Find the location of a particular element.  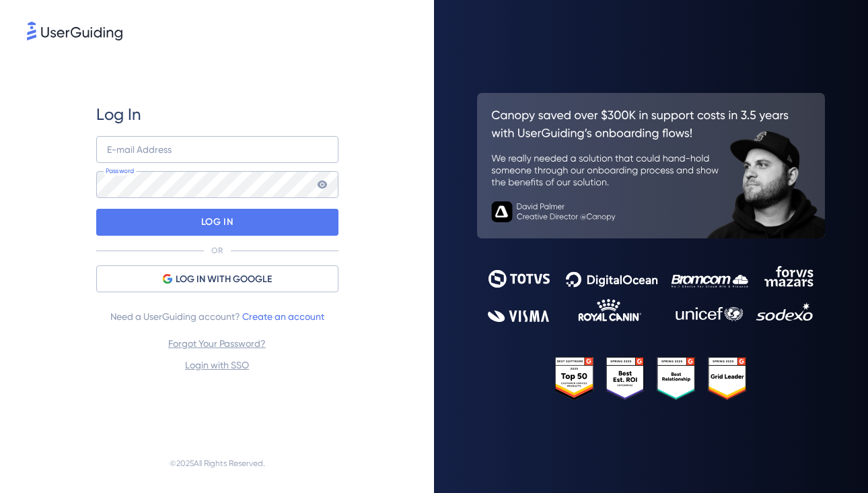

p: OR is located at coordinates (216, 250).